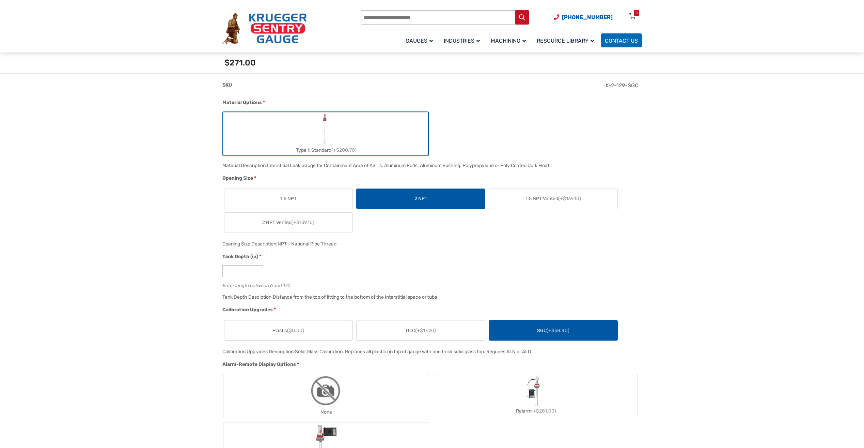 The height and width of the screenshot is (448, 864). What do you see at coordinates (238, 178) in the screenshot?
I see `span: Opening Size` at bounding box center [238, 178].